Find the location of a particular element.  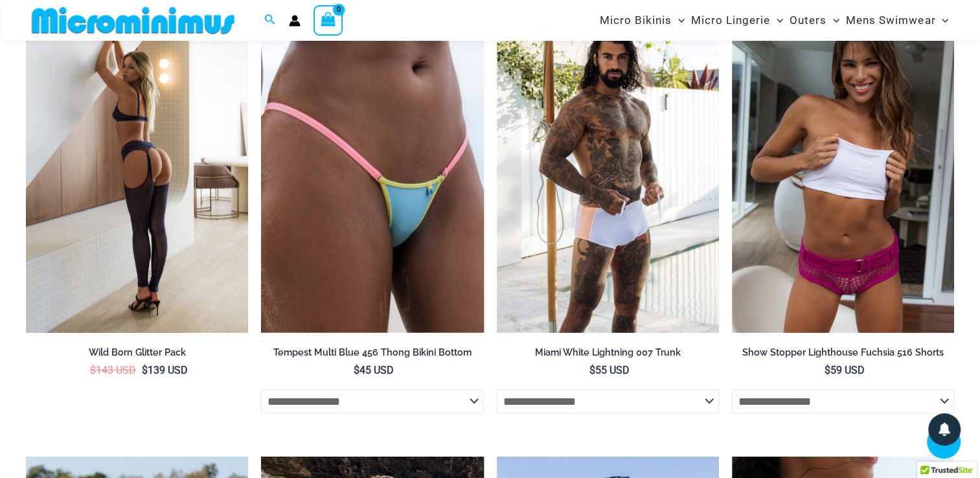

span: Outers is located at coordinates (807, 20).